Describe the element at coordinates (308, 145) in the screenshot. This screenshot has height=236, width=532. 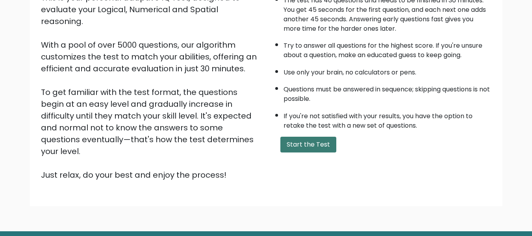
I see `button: Start the Test` at that location.